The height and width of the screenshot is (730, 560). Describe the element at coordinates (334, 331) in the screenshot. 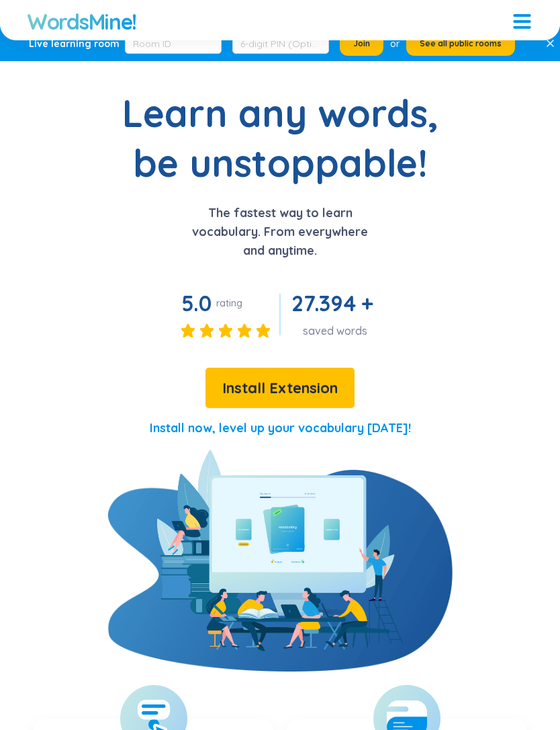

I see `div: saved words` at that location.